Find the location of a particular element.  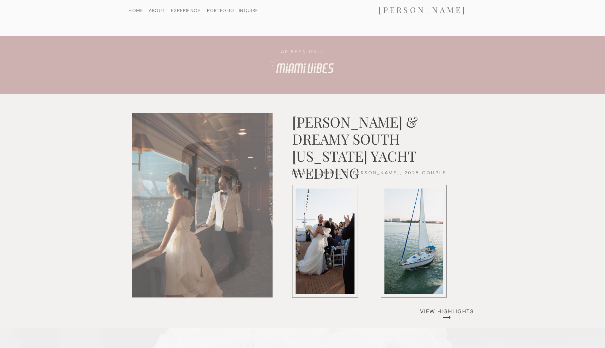

nav: ABOUT is located at coordinates (157, 10).